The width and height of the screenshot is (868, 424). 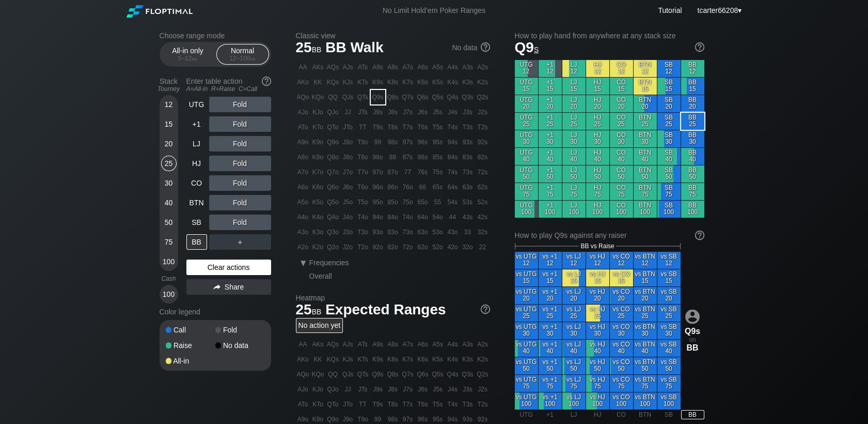 I want to click on div: Enter table action, so click(x=229, y=85).